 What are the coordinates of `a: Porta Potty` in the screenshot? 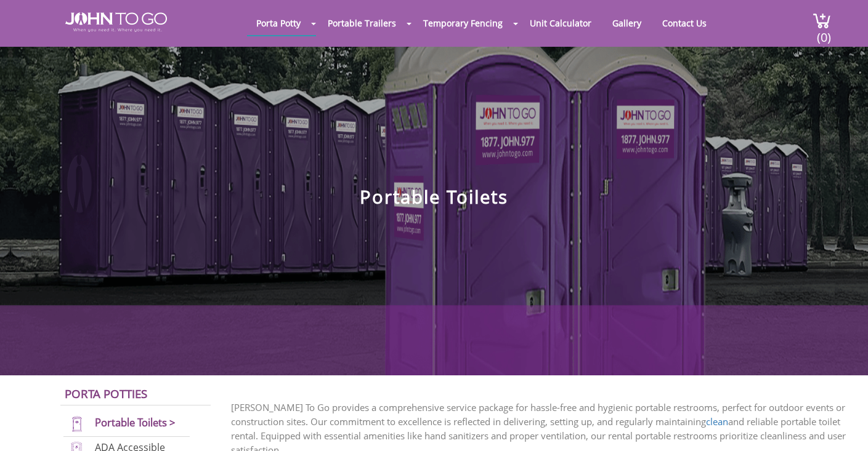 It's located at (278, 23).